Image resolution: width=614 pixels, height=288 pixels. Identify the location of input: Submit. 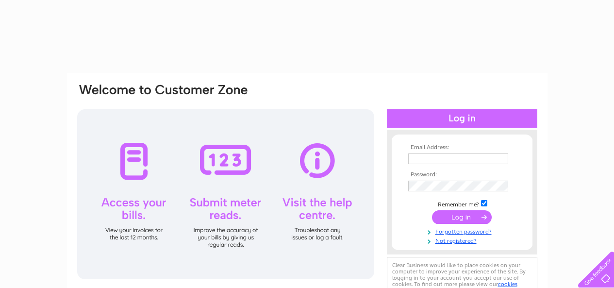
(461, 217).